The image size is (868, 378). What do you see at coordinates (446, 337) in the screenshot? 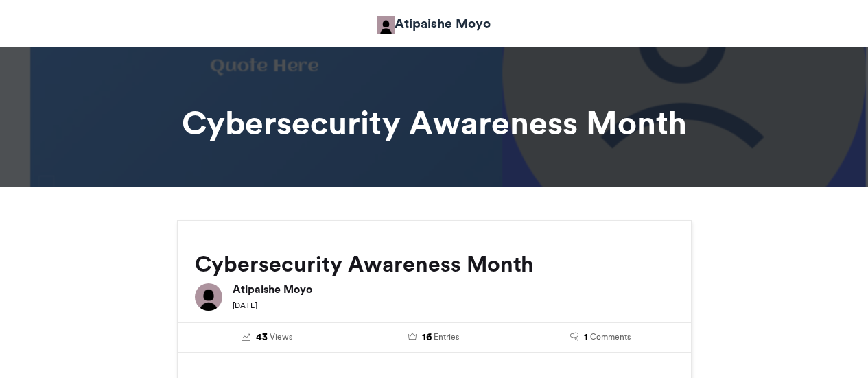
I see `span: Entries` at bounding box center [446, 337].